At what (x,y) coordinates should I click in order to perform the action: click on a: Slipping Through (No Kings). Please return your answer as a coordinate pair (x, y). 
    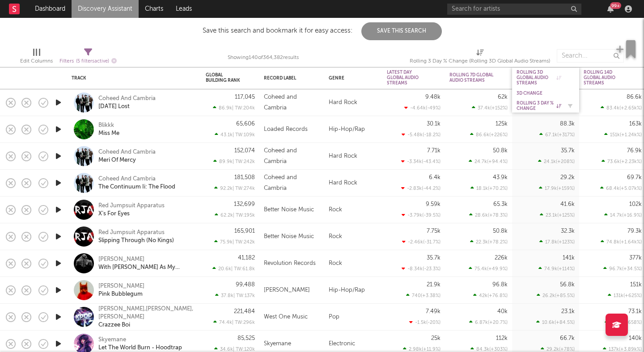
    Looking at the image, I should click on (136, 241).